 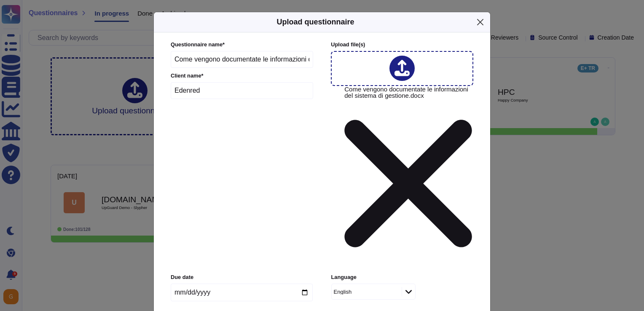 I want to click on input: Enter company name of the client, so click(x=242, y=91).